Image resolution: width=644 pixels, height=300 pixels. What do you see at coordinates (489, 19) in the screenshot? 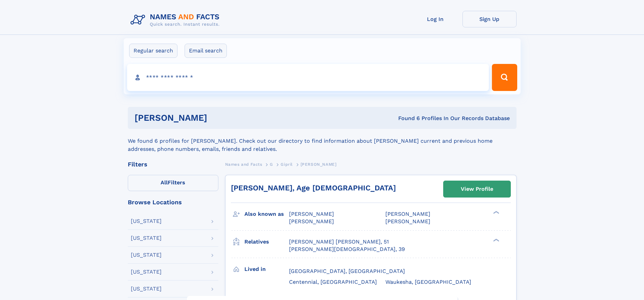
I see `a: Sign Up` at bounding box center [489, 19].